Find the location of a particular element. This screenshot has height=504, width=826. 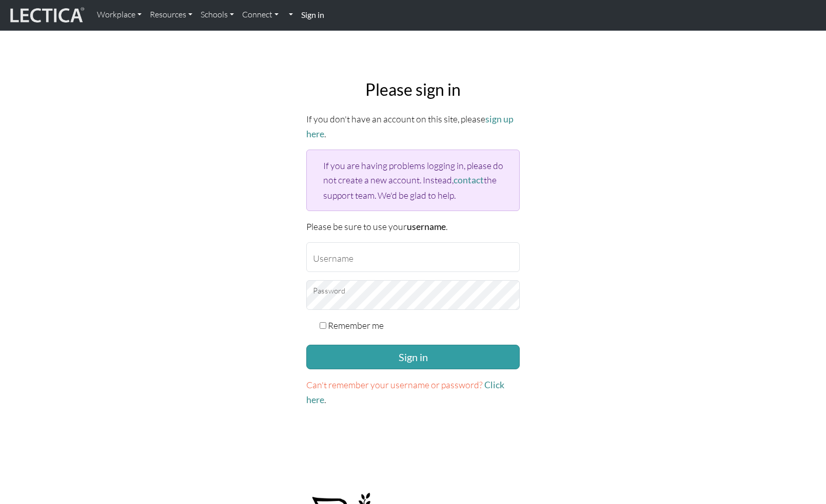

div: If you are having problems logging in, please do not create a new account. Instead, the support t... is located at coordinates (413, 180).